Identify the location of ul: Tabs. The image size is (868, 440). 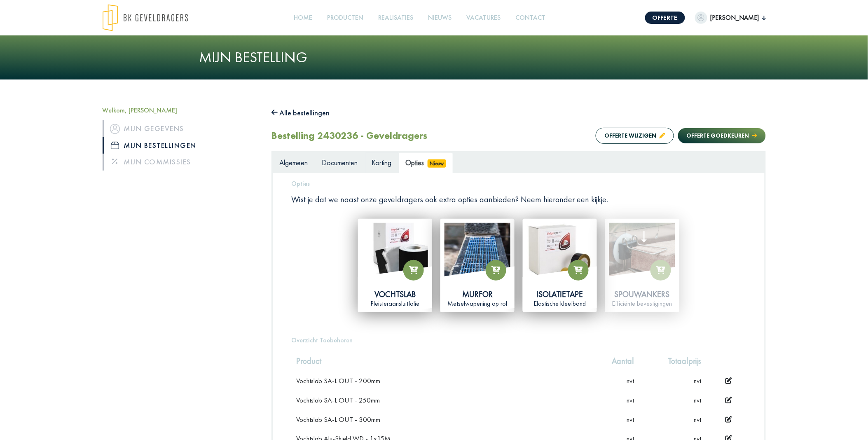
(518, 162).